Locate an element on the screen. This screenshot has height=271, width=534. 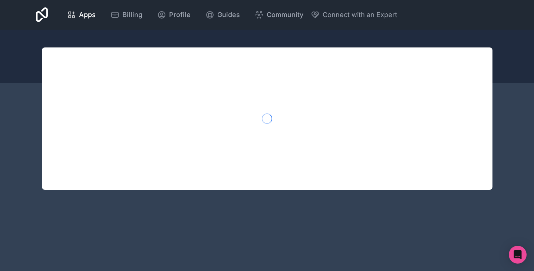
div: Open Intercom Messenger is located at coordinates (518, 255).